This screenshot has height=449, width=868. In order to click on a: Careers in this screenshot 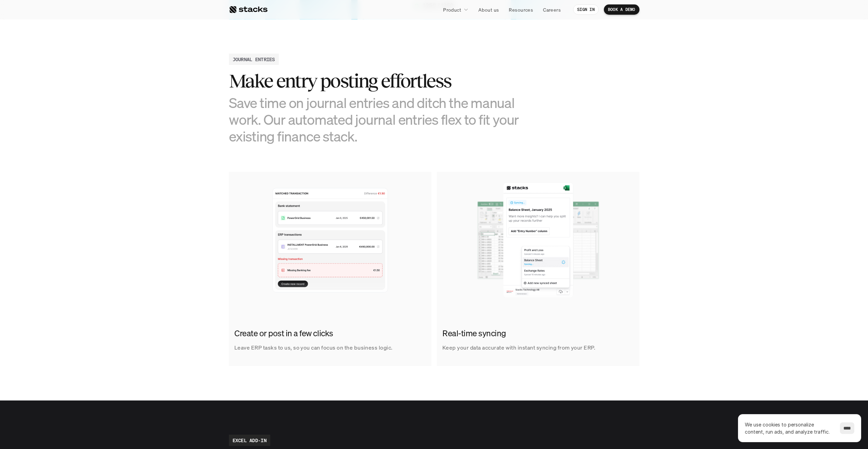, I will do `click(552, 10)`.